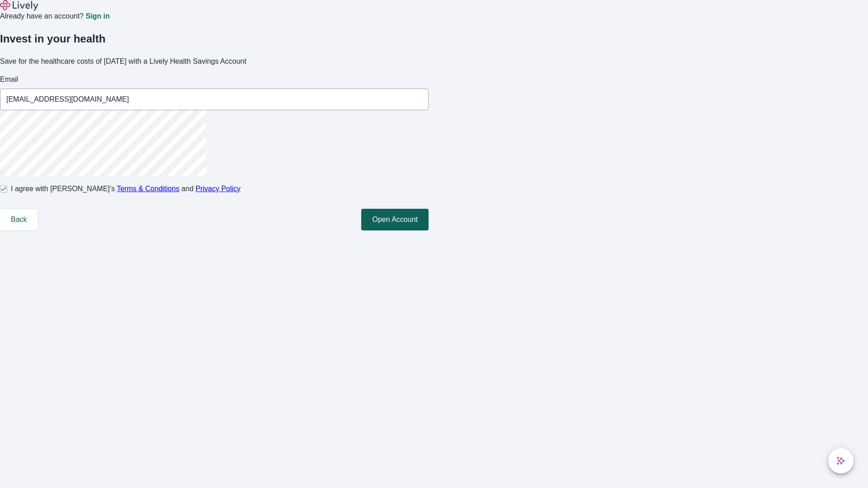 The height and width of the screenshot is (488, 868). I want to click on button: chat, so click(841, 461).